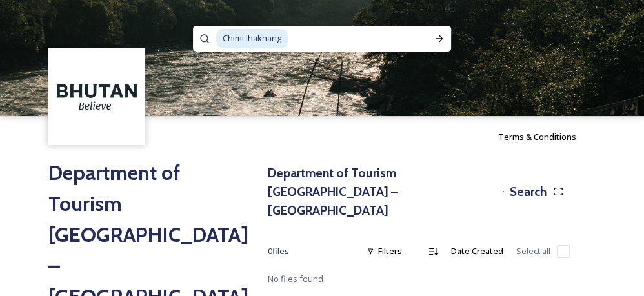  Describe the element at coordinates (528, 192) in the screenshot. I see `h3: Search` at that location.